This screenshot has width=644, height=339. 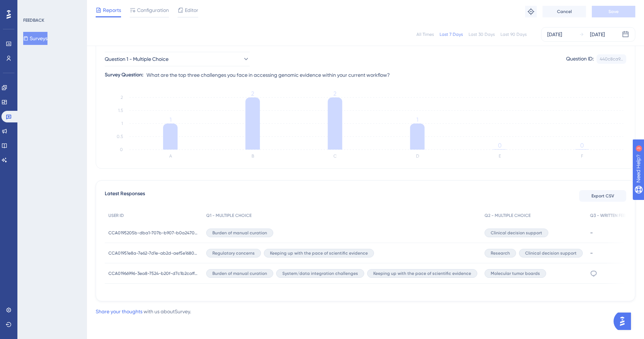 What do you see at coordinates (116, 215) in the screenshot?
I see `span: USER ID` at bounding box center [116, 215].